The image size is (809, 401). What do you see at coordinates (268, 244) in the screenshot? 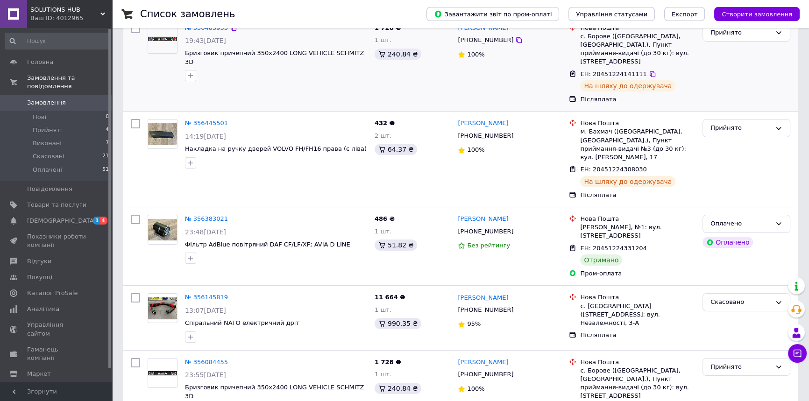
I see `span: Фільтр AdBlue повітряний DAF CF/LF/XF; AVIA D LINE` at bounding box center [268, 244].